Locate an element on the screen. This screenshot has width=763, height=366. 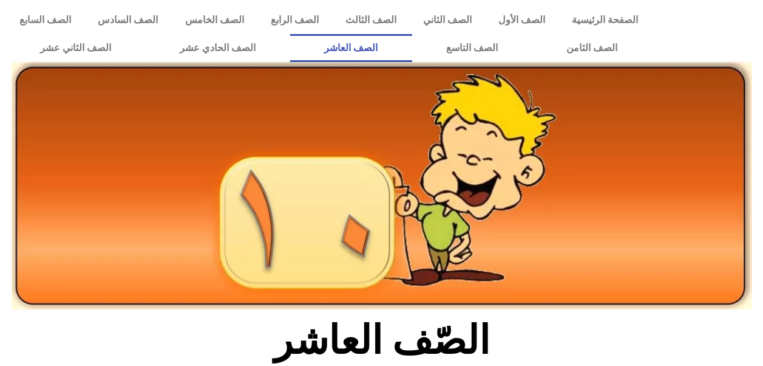
a: الصف الثاني عشر is located at coordinates (76, 48).